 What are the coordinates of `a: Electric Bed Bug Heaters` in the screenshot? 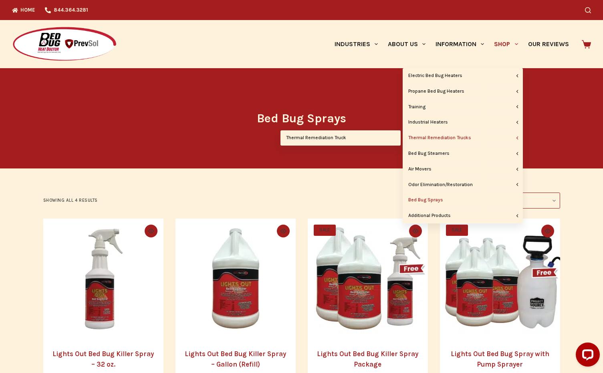 It's located at (463, 76).